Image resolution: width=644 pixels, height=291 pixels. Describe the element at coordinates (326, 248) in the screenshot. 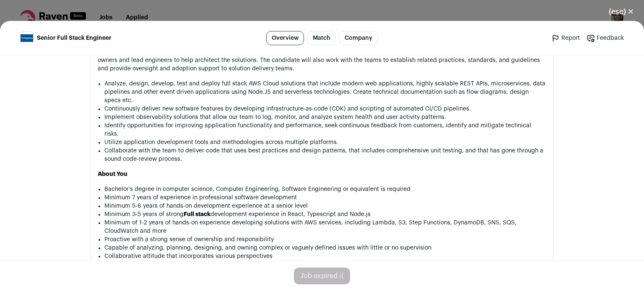

I see `p: Capable of analyzing, planning, designing, and owning complex or vaguely defined issues with litt...` at that location.